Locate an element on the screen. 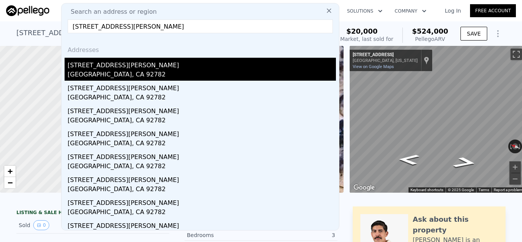 This screenshot has height=242, width=522. button: Company is located at coordinates (411, 11).